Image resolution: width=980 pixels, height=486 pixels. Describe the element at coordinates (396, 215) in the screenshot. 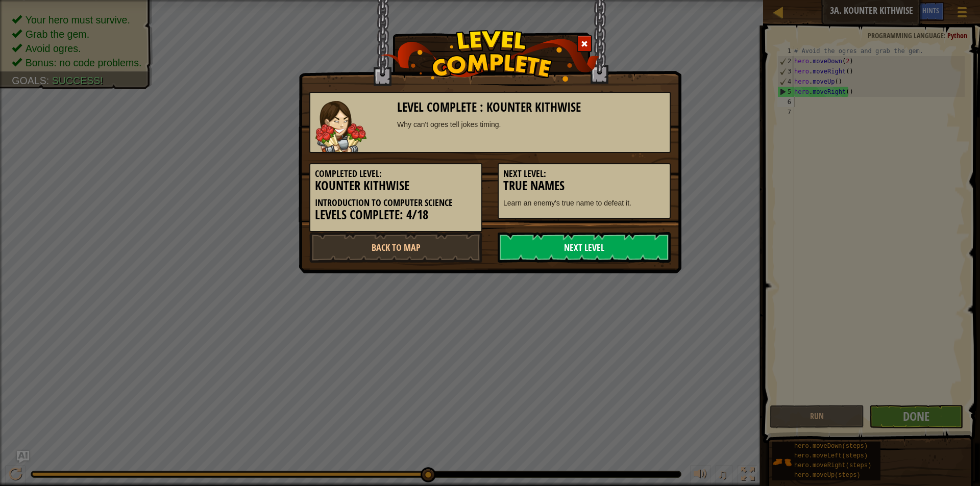

I see `h3: Levels Complete: 4/18` at that location.